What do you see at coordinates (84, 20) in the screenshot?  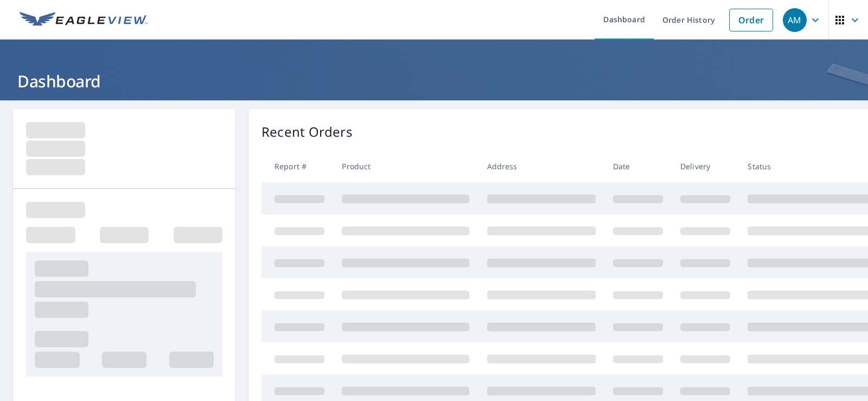 I see `img: EV Logo` at bounding box center [84, 20].